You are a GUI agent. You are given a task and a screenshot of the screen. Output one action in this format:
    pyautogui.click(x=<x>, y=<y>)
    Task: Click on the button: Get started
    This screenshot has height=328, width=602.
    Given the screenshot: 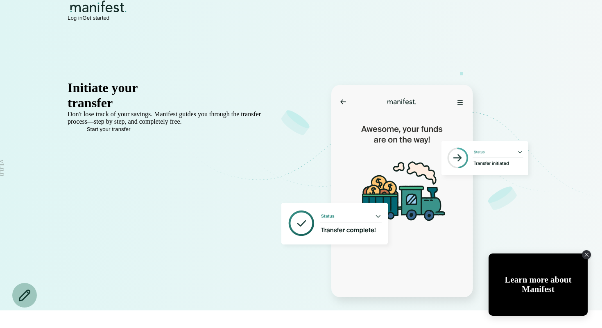 What is the action you would take?
    pyautogui.click(x=96, y=18)
    